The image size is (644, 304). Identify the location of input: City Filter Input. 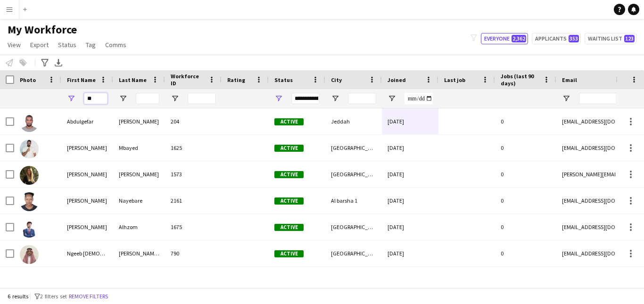
(362, 98).